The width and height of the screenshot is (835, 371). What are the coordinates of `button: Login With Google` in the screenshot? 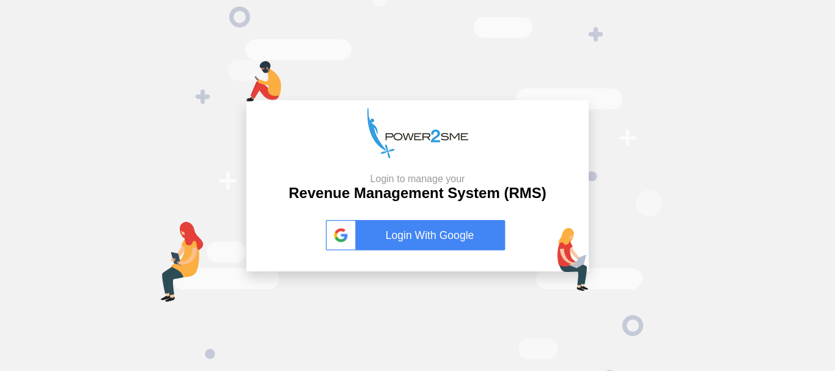 It's located at (418, 235).